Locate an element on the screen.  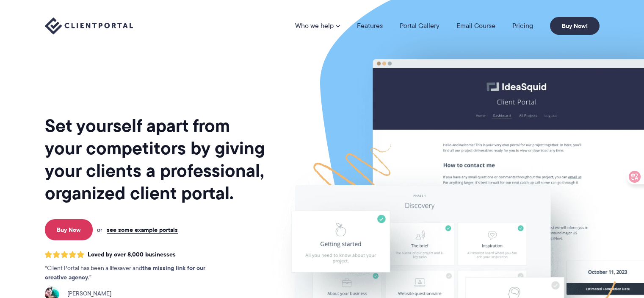
span: or is located at coordinates (100, 230).